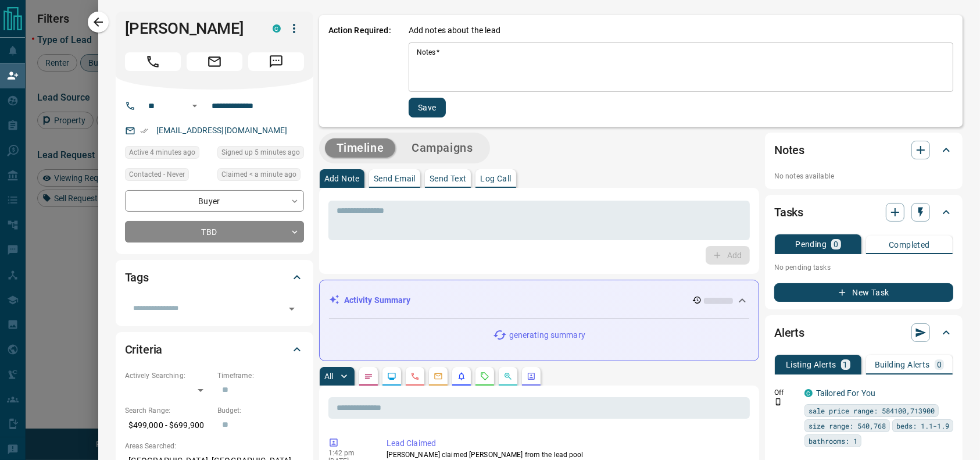  I want to click on div: Buyer, so click(214, 201).